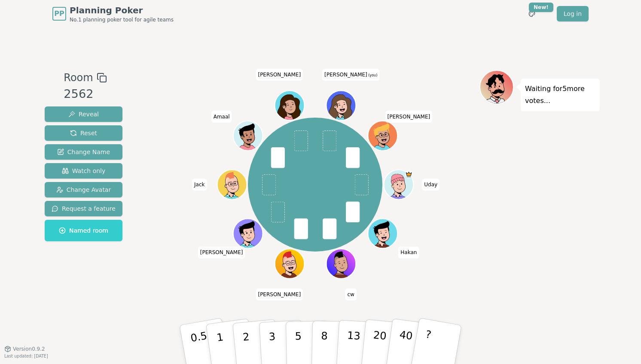  I want to click on span: Request a feature, so click(83, 209).